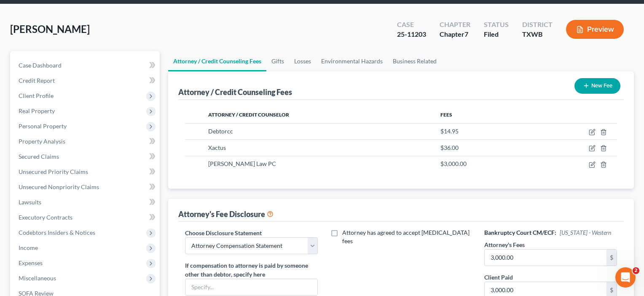 This screenshot has width=644, height=296. What do you see at coordinates (551, 233) in the screenshot?
I see `h6: Bankruptcy Court CM/ECF:` at bounding box center [551, 233].